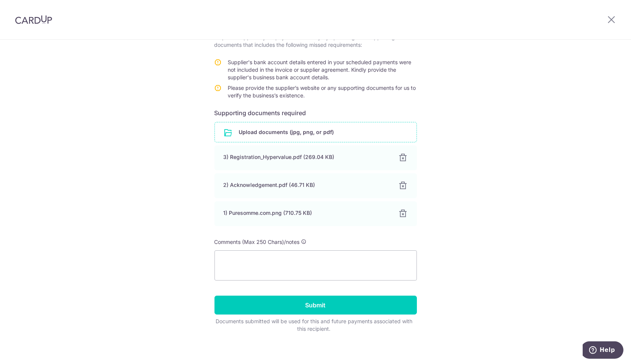 This screenshot has width=631, height=364. Describe the element at coordinates (322, 91) in the screenshot. I see `span: Please provide the supplier’s website or any supporting documents for us to verify the business’s...` at that location.